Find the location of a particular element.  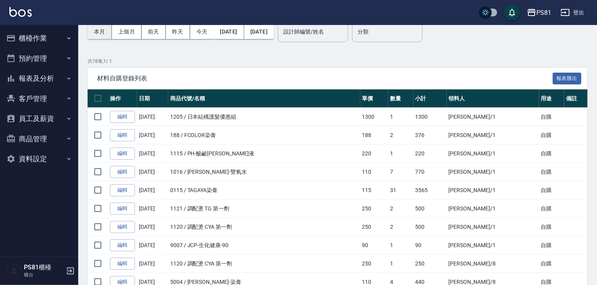

th: 用途 is located at coordinates (551, 99).